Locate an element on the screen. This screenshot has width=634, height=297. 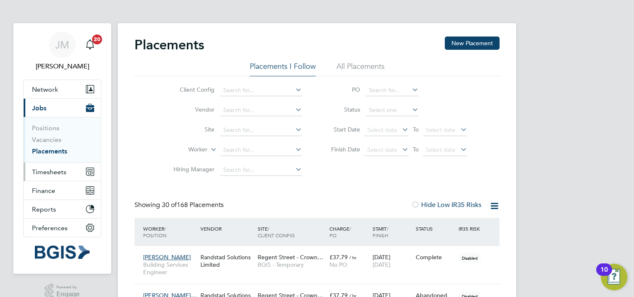
div: Randstad Solutions Limited is located at coordinates (227, 261).